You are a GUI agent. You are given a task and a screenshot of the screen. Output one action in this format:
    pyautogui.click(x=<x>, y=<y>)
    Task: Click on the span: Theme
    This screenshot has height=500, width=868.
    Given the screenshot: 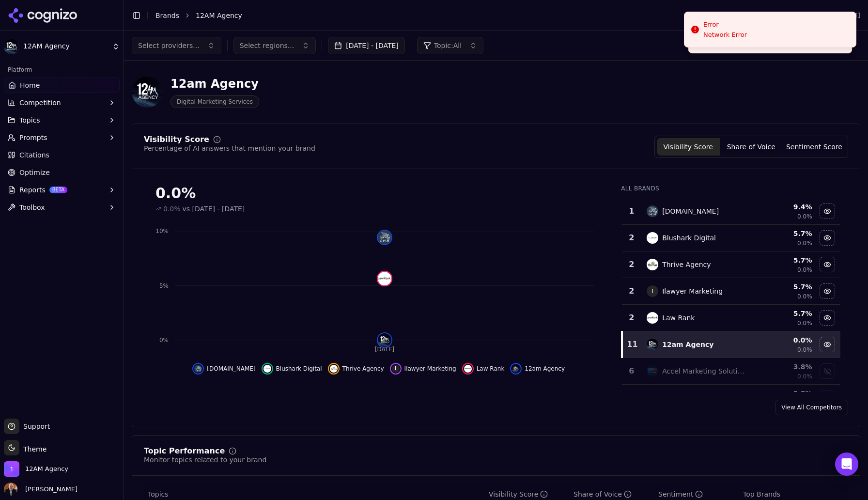 What is the action you would take?
    pyautogui.click(x=33, y=449)
    